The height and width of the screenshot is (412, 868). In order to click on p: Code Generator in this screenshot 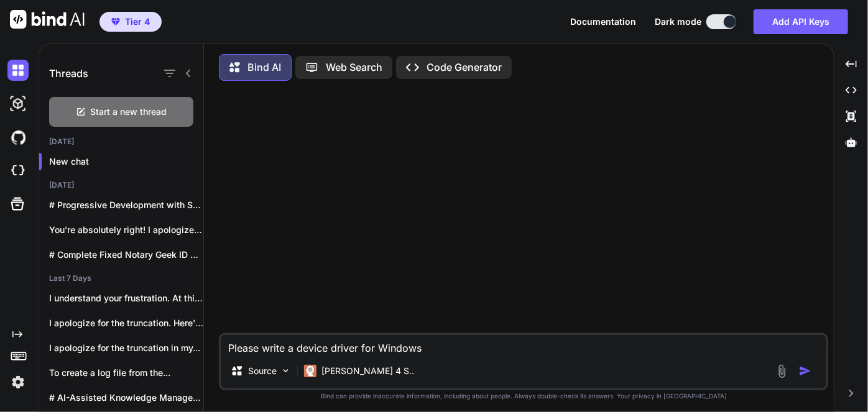, I will do `click(463, 67)`.